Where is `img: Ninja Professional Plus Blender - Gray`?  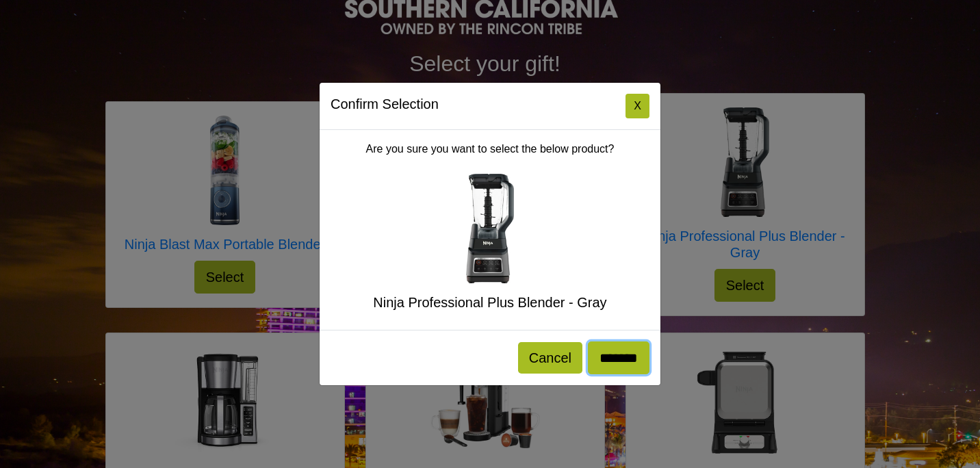 img: Ninja Professional Plus Blender - Gray is located at coordinates (490, 228).